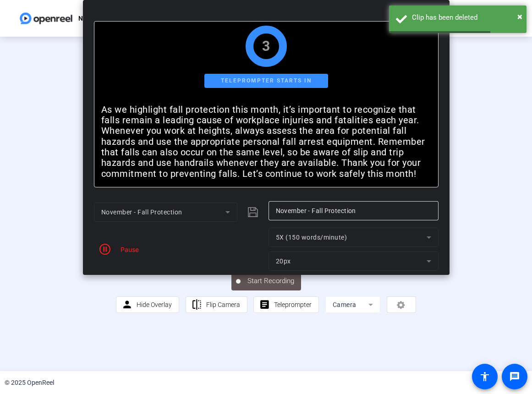 The image size is (532, 394). I want to click on img: OpenReel logo, so click(46, 18).